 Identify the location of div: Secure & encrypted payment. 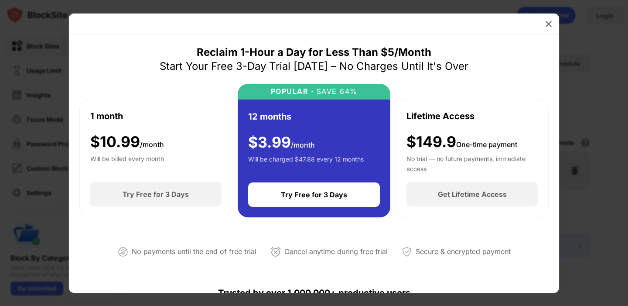
(463, 251).